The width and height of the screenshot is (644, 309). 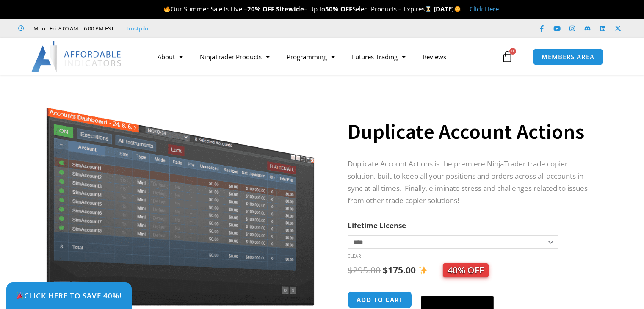 What do you see at coordinates (72, 28) in the screenshot?
I see `span: Mon - Fri: 8:00 AM – 6:00 PM EST` at bounding box center [72, 28].